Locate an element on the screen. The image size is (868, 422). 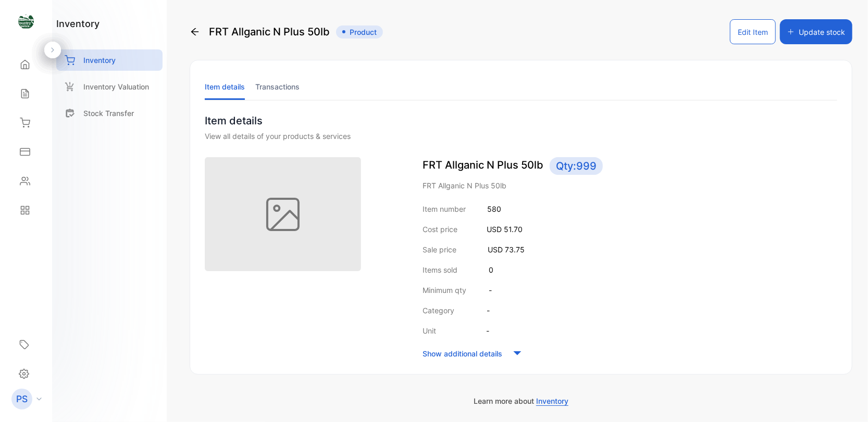
p: Category is located at coordinates (438, 311).